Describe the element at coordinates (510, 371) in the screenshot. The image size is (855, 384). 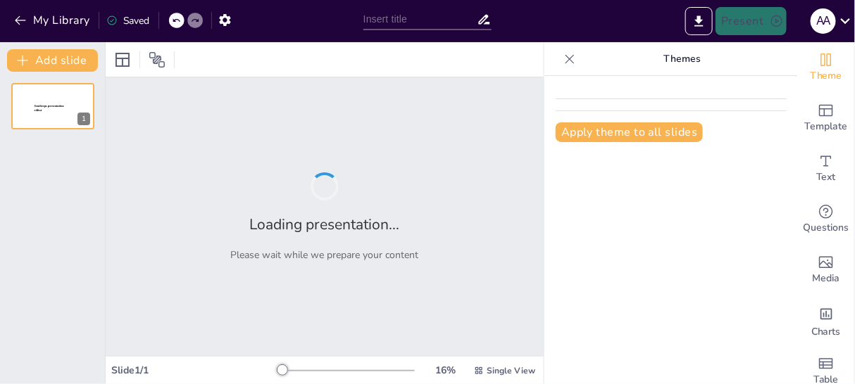
I see `span: Single View` at that location.